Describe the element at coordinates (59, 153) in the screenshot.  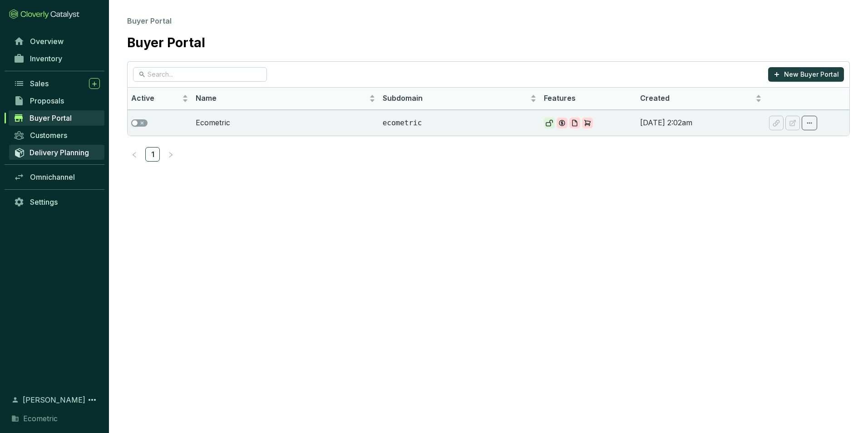
I see `span: Delivery Planning` at that location.